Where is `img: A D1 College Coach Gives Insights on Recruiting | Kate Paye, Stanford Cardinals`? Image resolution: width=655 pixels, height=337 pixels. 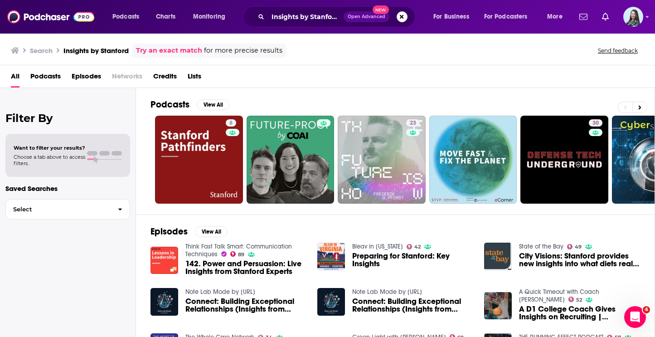 img: A D1 College Coach Gives Insights on Recruiting | Kate Paye, Stanford Cardinals is located at coordinates (497, 305).